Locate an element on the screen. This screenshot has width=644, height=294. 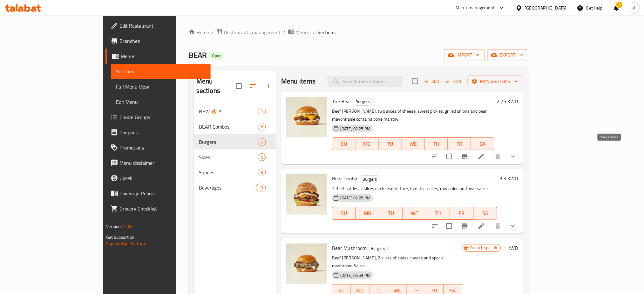
span: Version: is located at coordinates (114, 227).